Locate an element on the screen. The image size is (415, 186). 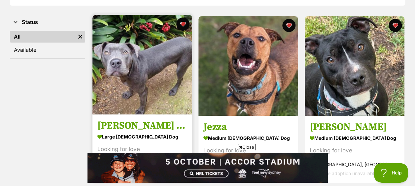
img: Jezza is located at coordinates (248, 66).